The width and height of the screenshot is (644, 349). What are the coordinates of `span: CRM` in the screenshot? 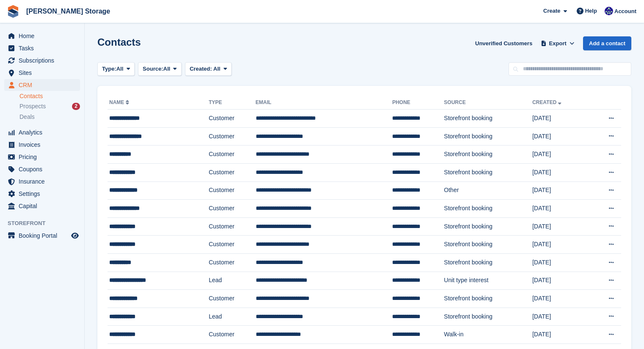 It's located at (44, 85).